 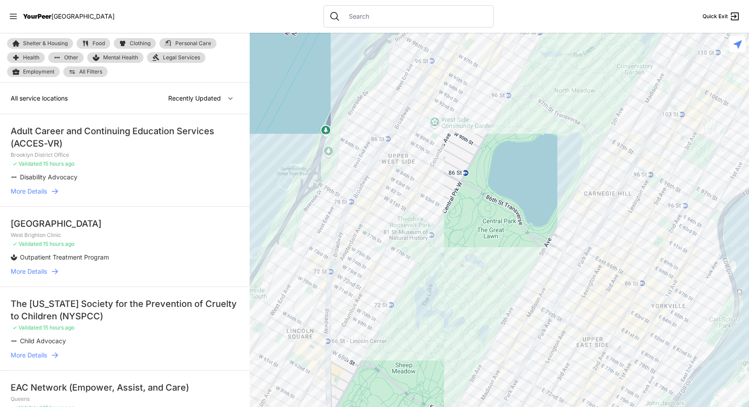 What do you see at coordinates (26, 58) in the screenshot?
I see `a: Health` at bounding box center [26, 58].